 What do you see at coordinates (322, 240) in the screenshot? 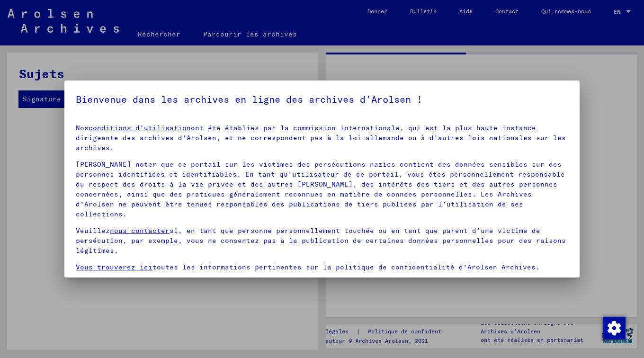
I see `p: Veuillez si, en tant que personne personnellement touchée ou en tant que parent d’une victime de ...` at bounding box center [322, 240].